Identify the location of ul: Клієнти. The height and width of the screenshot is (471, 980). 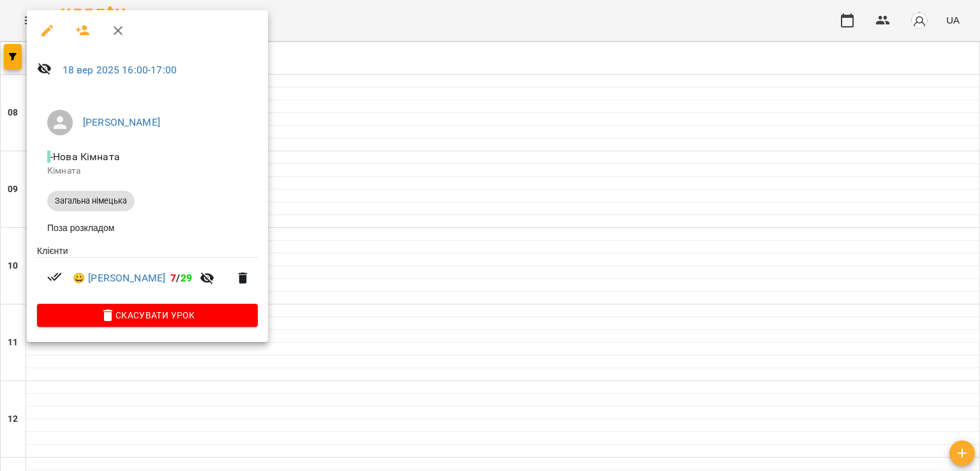
(148, 273).